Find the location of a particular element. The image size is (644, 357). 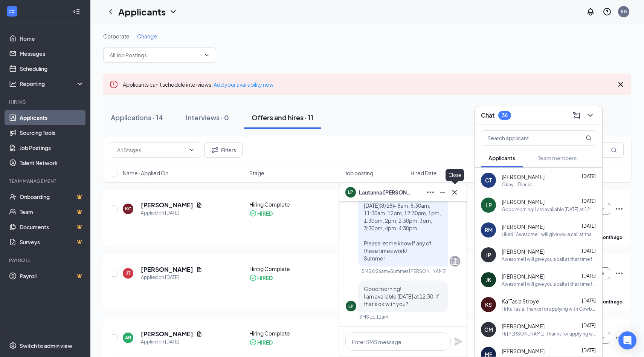

div: Close is located at coordinates (454, 175).